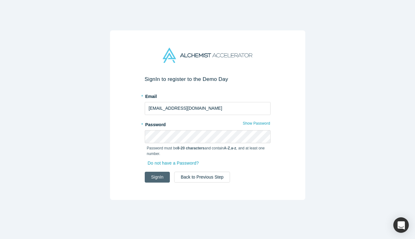 The image size is (415, 239). I want to click on button: Show Password, so click(256, 123).